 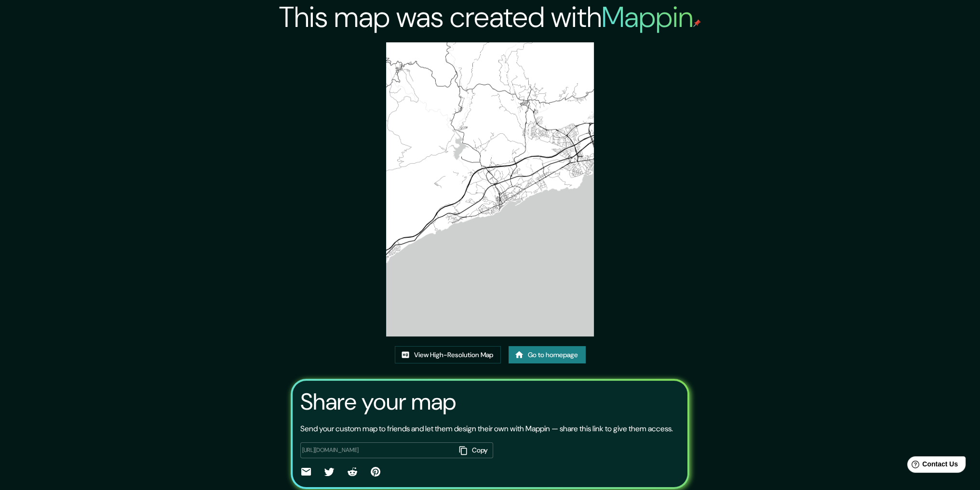 I want to click on span: Contact Us, so click(x=46, y=12).